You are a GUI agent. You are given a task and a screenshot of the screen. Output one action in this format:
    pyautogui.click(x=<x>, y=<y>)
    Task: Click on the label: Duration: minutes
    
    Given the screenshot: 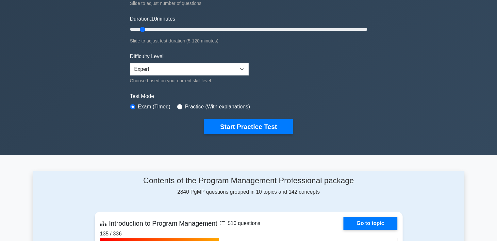 What is the action you would take?
    pyautogui.click(x=152, y=19)
    